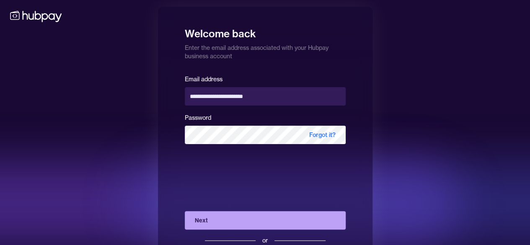 The width and height of the screenshot is (530, 245). What do you see at coordinates (265, 220) in the screenshot?
I see `button: Next` at bounding box center [265, 220].